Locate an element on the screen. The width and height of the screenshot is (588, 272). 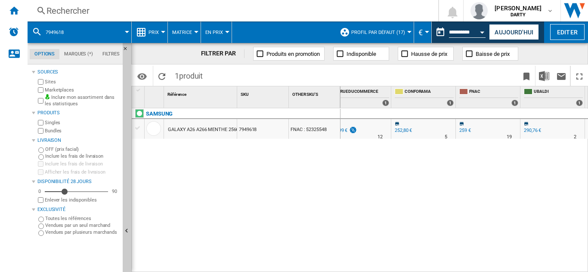
input: Marketplaces is located at coordinates (40, 90).